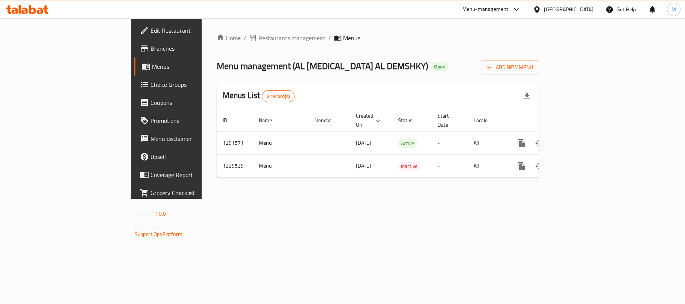  What do you see at coordinates (190, 30) in the screenshot?
I see `a: Edit Restaurant` at bounding box center [190, 30].